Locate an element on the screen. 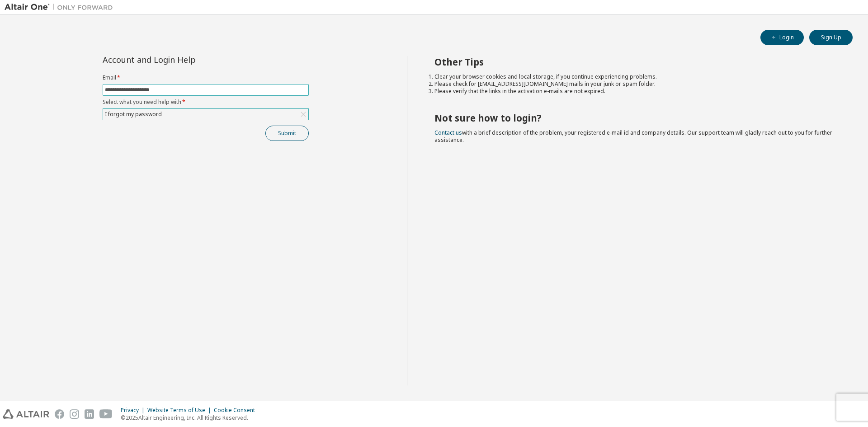 The width and height of the screenshot is (868, 427). li: Clear your browser cookies and local storage, if you continue experiencing problems. is located at coordinates (636, 76).